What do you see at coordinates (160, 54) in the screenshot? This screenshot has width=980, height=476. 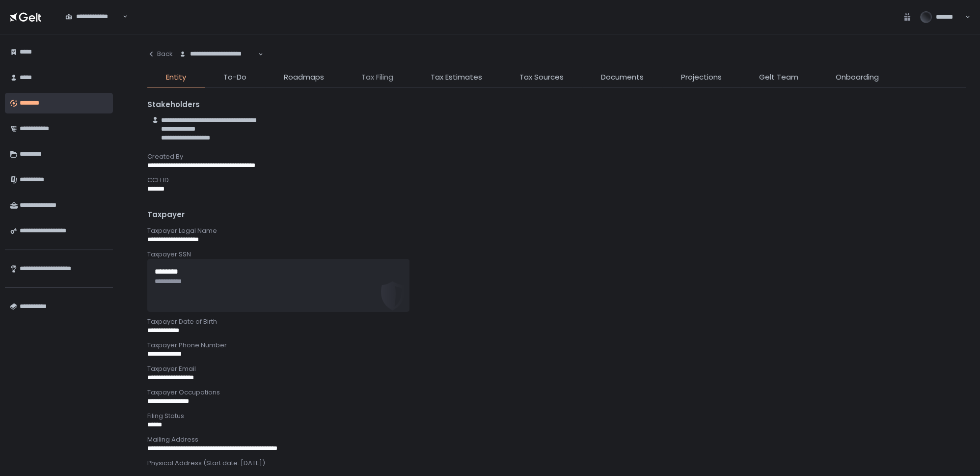 I see `button: Back` at bounding box center [160, 54].